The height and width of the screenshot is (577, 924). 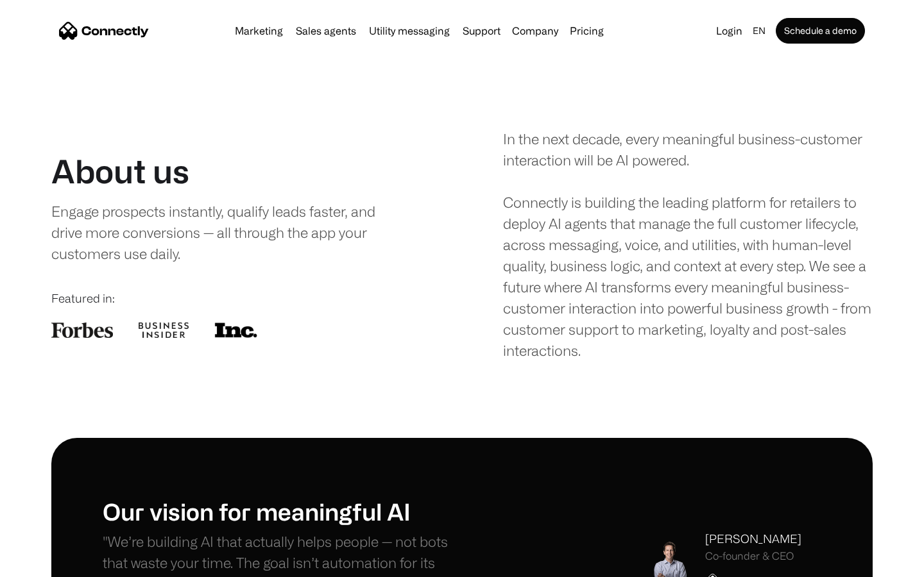 I want to click on ul: Language list, so click(x=51, y=564).